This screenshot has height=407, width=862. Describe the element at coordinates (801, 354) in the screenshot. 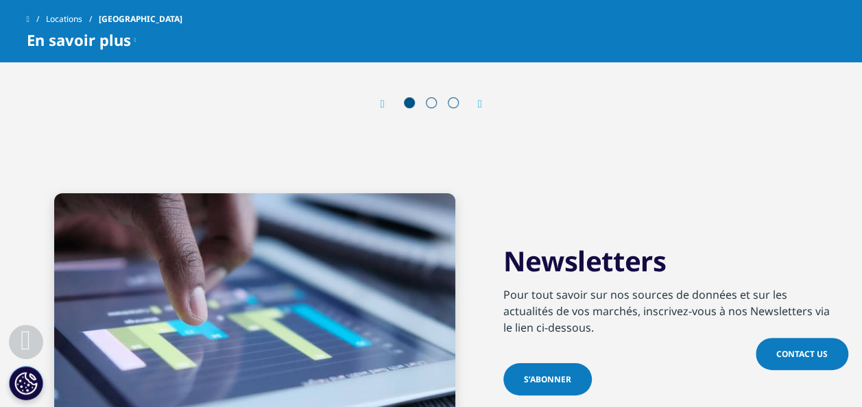

I see `span: Contact Us` at that location.